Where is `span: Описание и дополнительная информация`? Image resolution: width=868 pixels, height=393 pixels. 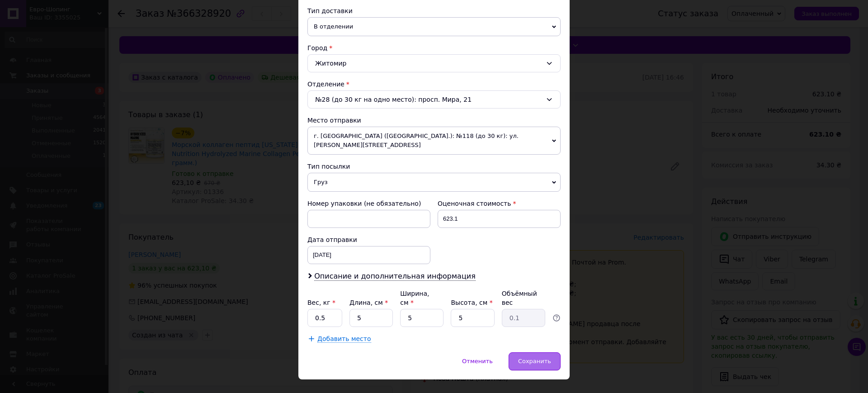 span: Описание и дополнительная информация is located at coordinates (394, 277).